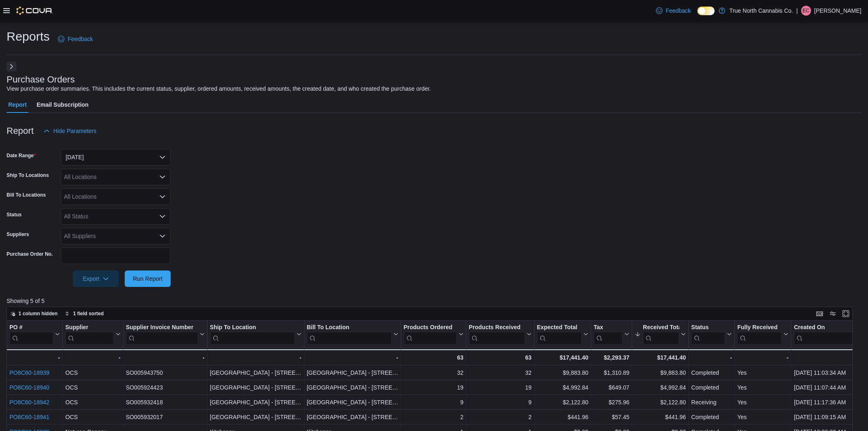  Describe the element at coordinates (17, 105) in the screenshot. I see `span: Report` at that location.